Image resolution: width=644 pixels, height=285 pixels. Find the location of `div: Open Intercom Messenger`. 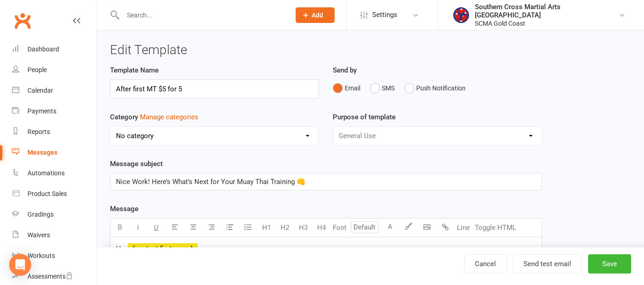

div: Open Intercom Messenger is located at coordinates (21, 264).